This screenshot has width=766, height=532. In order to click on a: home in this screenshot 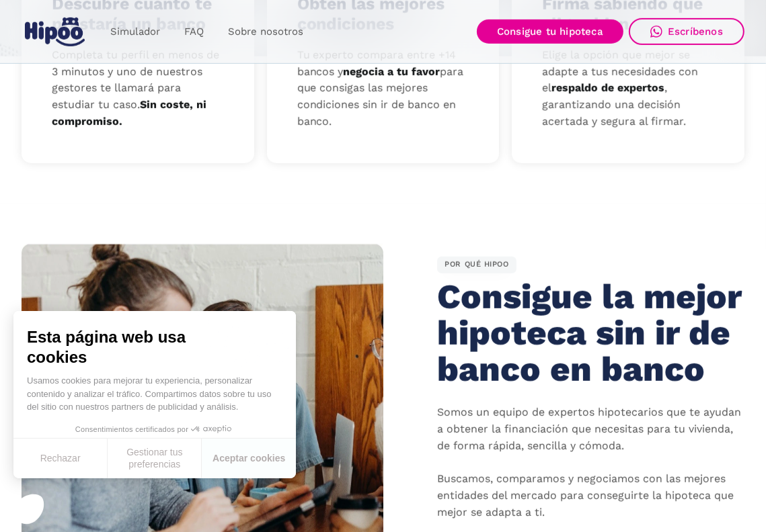, I will do `click(55, 32)`.